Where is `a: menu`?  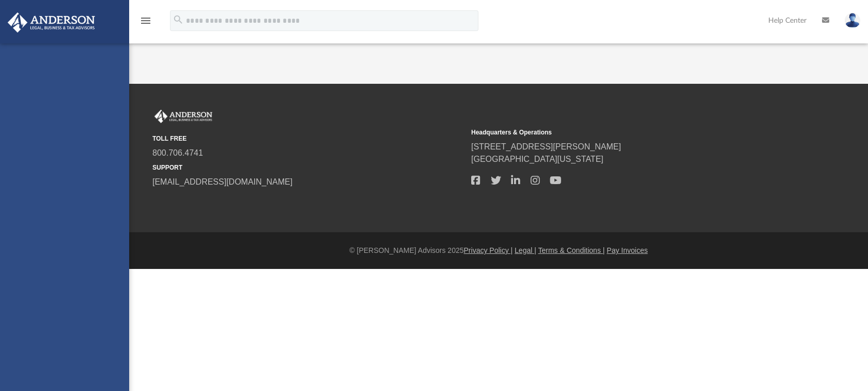 a: menu is located at coordinates (146, 23).